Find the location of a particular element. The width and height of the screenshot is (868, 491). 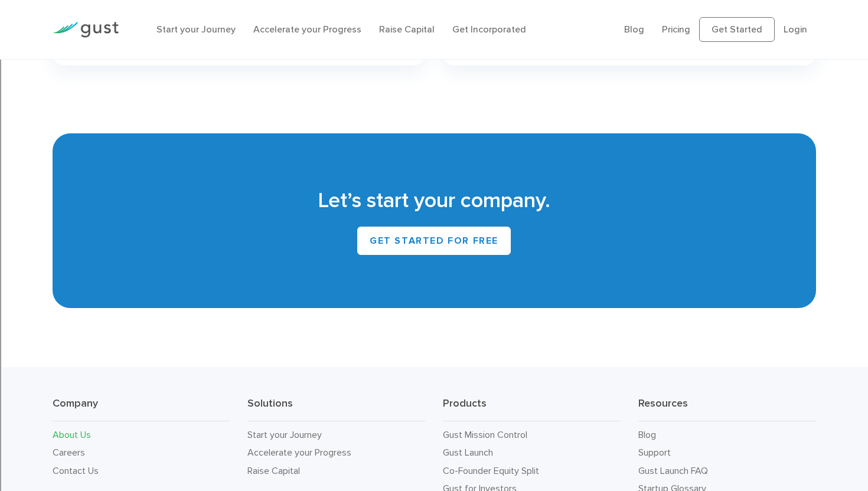

div: Home is located at coordinates (126, 10).